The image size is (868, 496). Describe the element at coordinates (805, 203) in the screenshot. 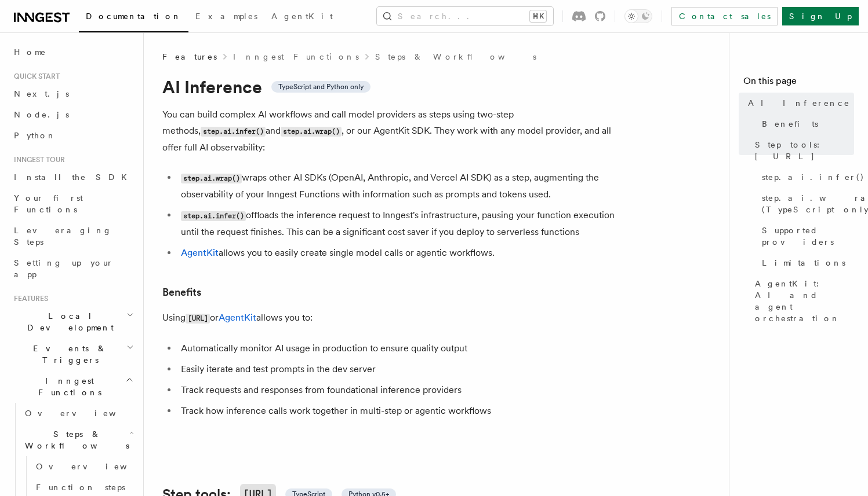

I see `a: step.ai.wrap() (TypeScript only)` at that location.